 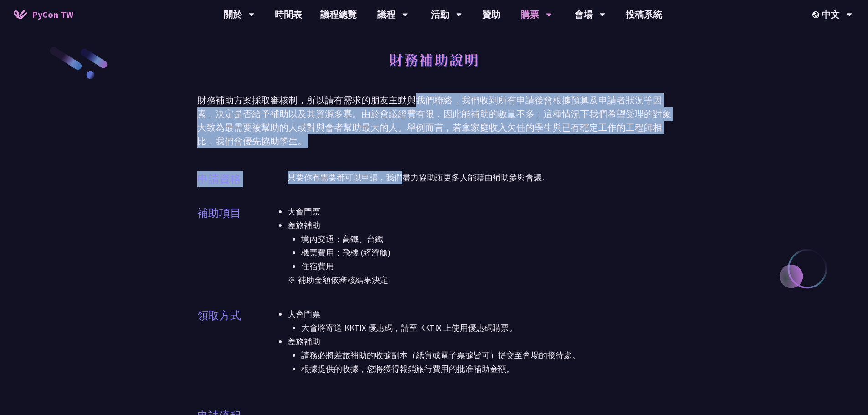 What do you see at coordinates (479, 178) in the screenshot?
I see `p: 只要你有需要都可以申請，我們盡力協助讓更多人能藉由補助參與會議。` at bounding box center [479, 178].